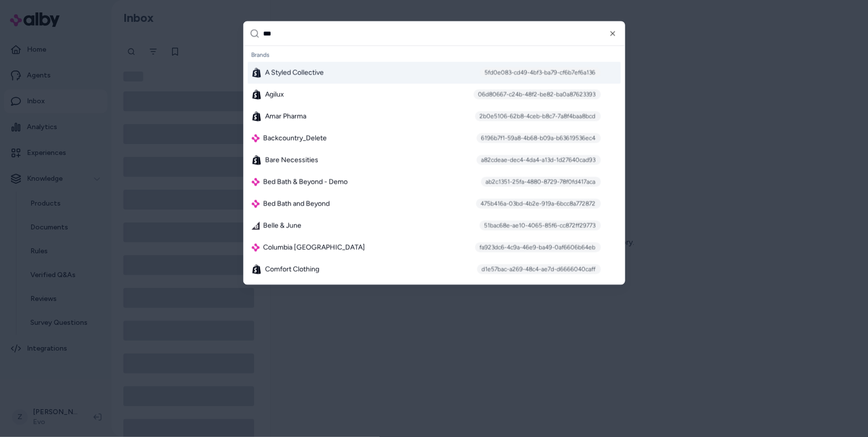 This screenshot has height=437, width=868. I want to click on div: a82cdeae-dec4-4da4-a13d-1d27640cad93, so click(539, 160).